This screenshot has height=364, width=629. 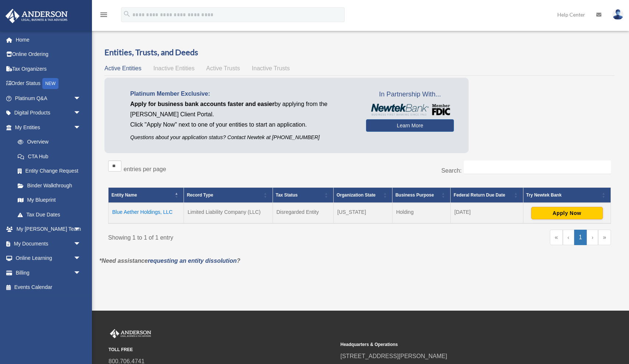 What do you see at coordinates (356, 195) in the screenshot?
I see `span: Organization State` at bounding box center [356, 195].